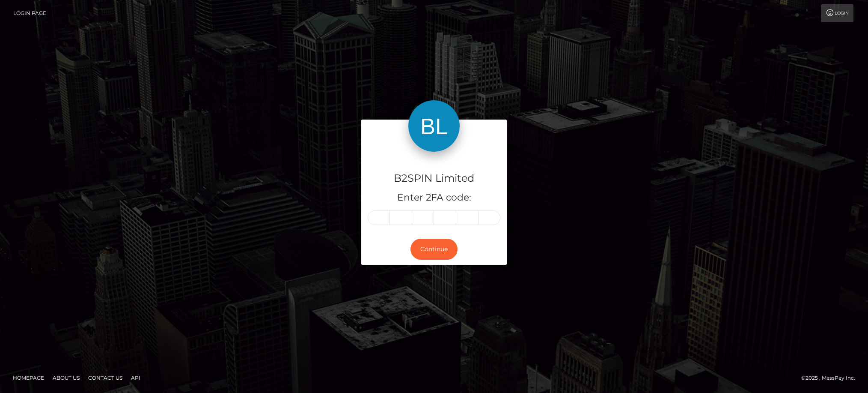 This screenshot has width=868, height=393. I want to click on a: Login Page, so click(29, 13).